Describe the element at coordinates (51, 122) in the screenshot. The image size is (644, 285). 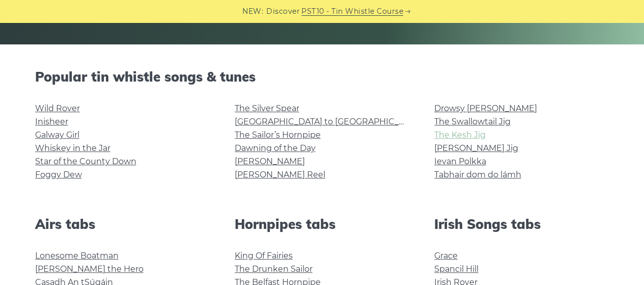
I see `a: Inisheer` at that location.